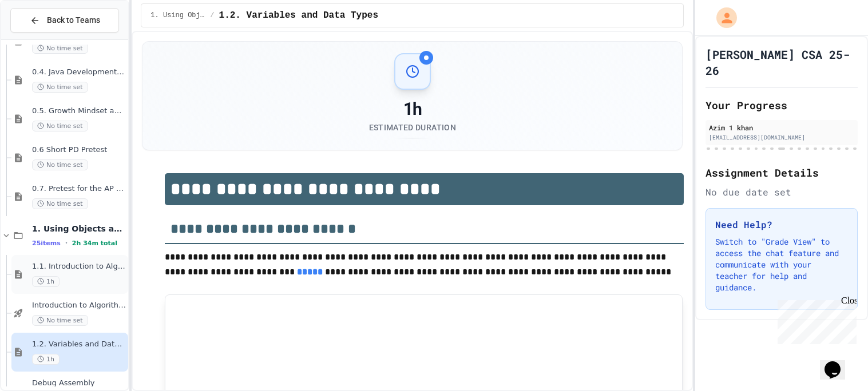 The image size is (868, 391). What do you see at coordinates (781, 265) in the screenshot?
I see `p: Switch to "Grade View" to access the chat feature and communicate with your teacher for help and ...` at bounding box center [781, 265].